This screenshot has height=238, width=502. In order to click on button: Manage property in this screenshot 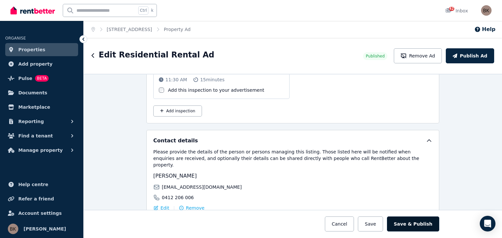, I will do `click(42, 150)`.